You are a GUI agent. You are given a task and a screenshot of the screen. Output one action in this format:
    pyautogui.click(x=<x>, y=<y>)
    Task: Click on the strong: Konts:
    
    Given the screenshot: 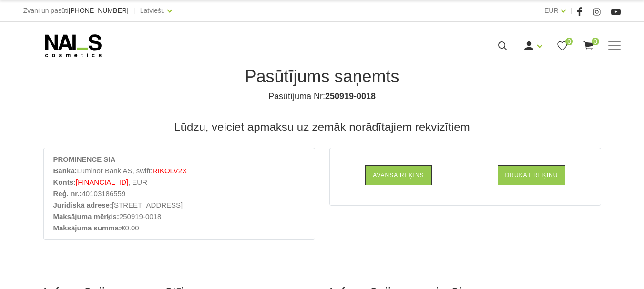 What is the action you would take?
    pyautogui.click(x=65, y=182)
    